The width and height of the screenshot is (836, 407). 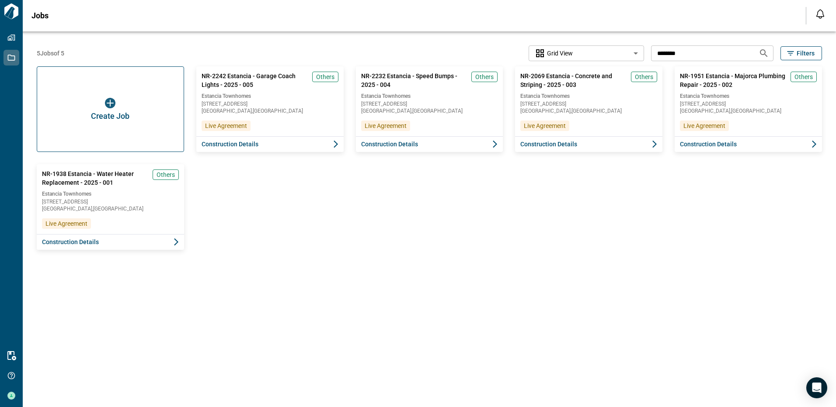 I want to click on span: NR-2242 Estancia - Garage Coach Lights - 2025 - 005, so click(x=255, y=80).